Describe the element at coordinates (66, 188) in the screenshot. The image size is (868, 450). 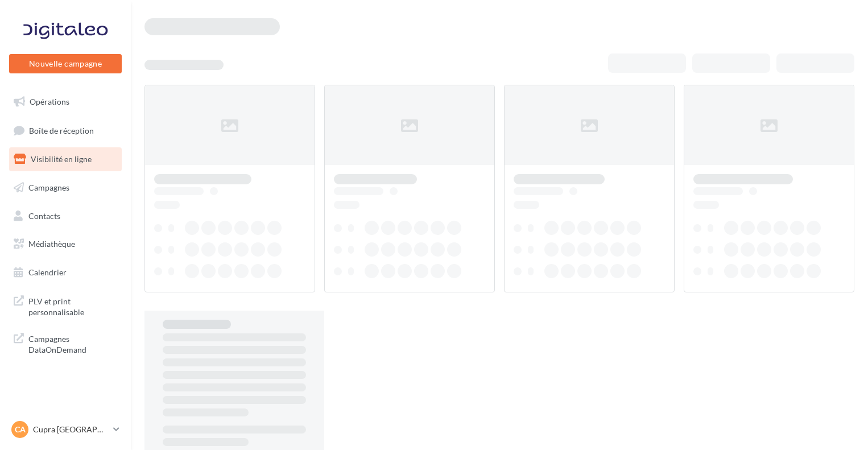
I see `a: Campagnes` at that location.